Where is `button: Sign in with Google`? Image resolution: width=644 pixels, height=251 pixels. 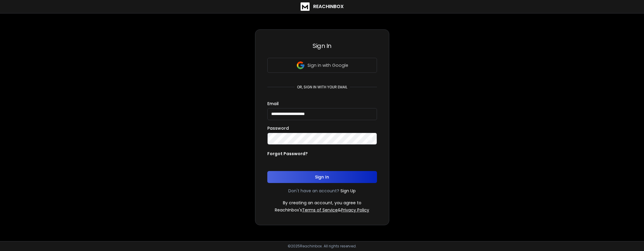 button: Sign in with Google is located at coordinates (322, 65).